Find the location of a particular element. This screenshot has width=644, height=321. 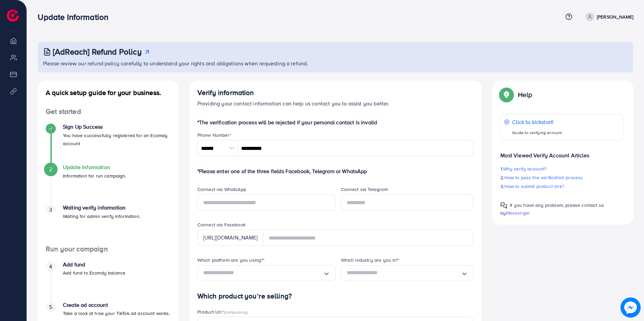

h4: Waiting verify information is located at coordinates (102, 207).